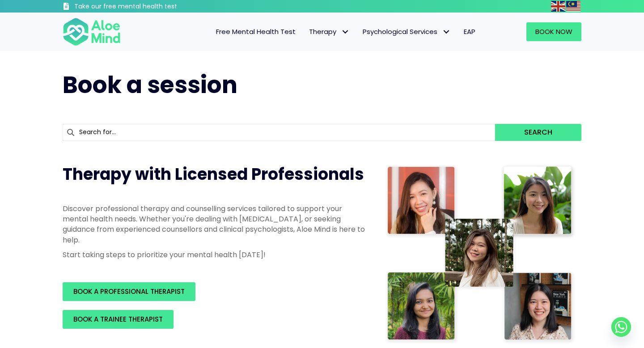 This screenshot has height=348, width=644. Describe the element at coordinates (406, 31) in the screenshot. I see `span: Psychological Services` at that location.